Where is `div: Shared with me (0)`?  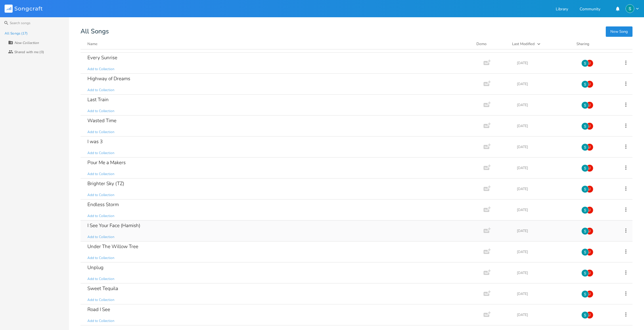 div: Shared with me (0) is located at coordinates (29, 52).